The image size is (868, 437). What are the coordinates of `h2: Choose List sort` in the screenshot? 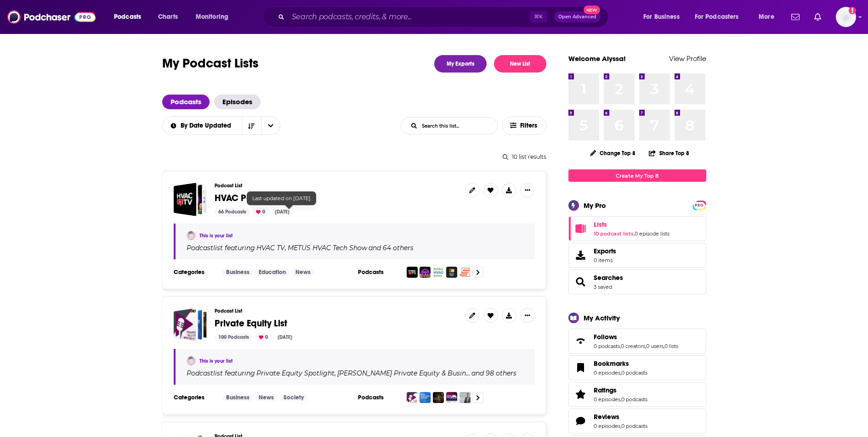 It's located at (221, 126).